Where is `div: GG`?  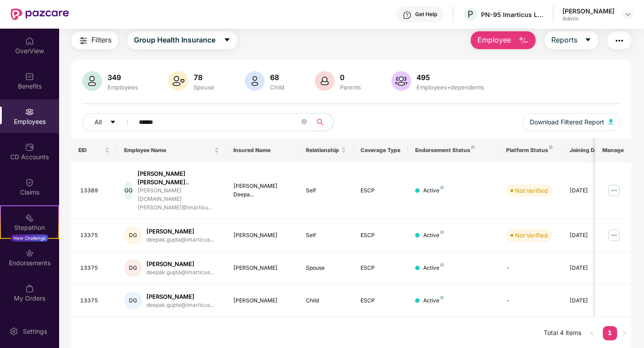 div: GG is located at coordinates (129, 191).